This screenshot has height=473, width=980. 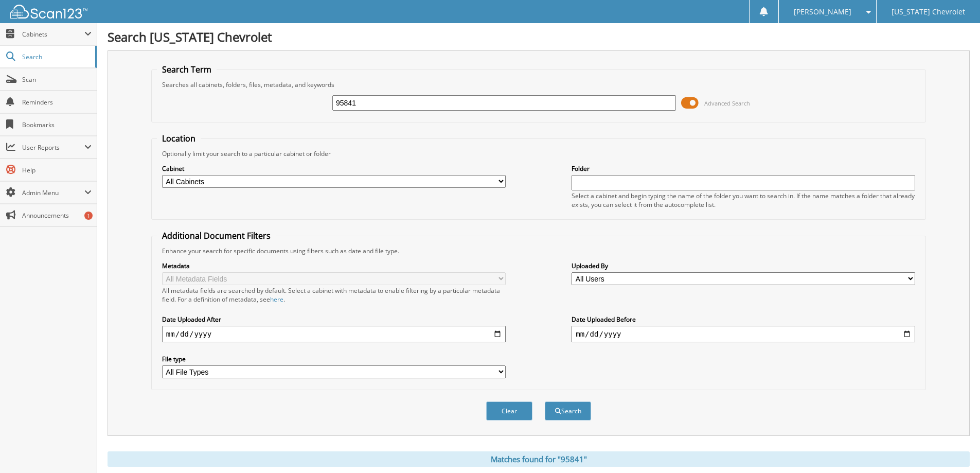 What do you see at coordinates (727, 103) in the screenshot?
I see `span: Advanced Search` at bounding box center [727, 103].